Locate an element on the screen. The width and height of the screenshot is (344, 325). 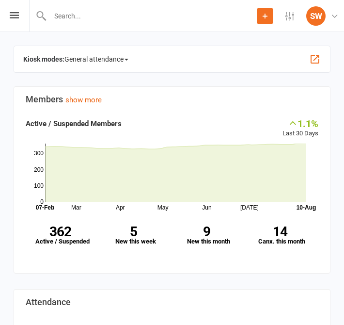
strong: 14 is located at coordinates (280, 231).